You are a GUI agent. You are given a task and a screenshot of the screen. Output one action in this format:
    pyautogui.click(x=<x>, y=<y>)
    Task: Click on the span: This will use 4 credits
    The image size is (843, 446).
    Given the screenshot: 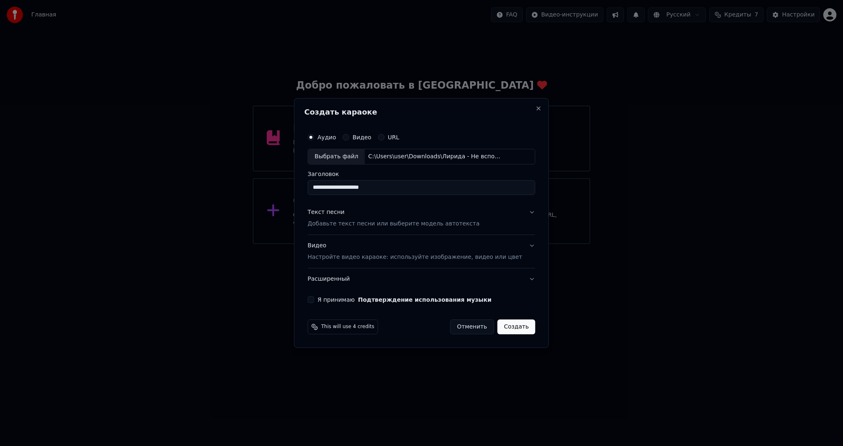 What is the action you would take?
    pyautogui.click(x=348, y=327)
    